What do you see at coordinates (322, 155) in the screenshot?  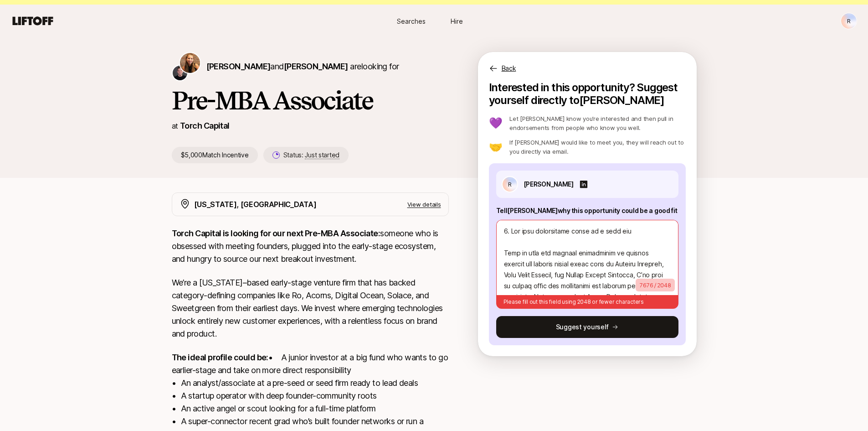 I see `span: Just started` at bounding box center [322, 155].